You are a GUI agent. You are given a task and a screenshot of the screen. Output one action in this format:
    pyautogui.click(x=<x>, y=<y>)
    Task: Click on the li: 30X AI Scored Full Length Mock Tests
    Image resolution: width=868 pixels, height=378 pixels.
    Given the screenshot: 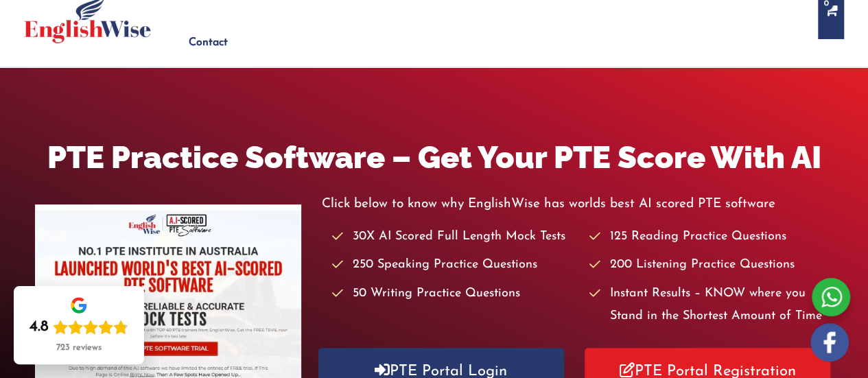 What is the action you would take?
    pyautogui.click(x=454, y=237)
    